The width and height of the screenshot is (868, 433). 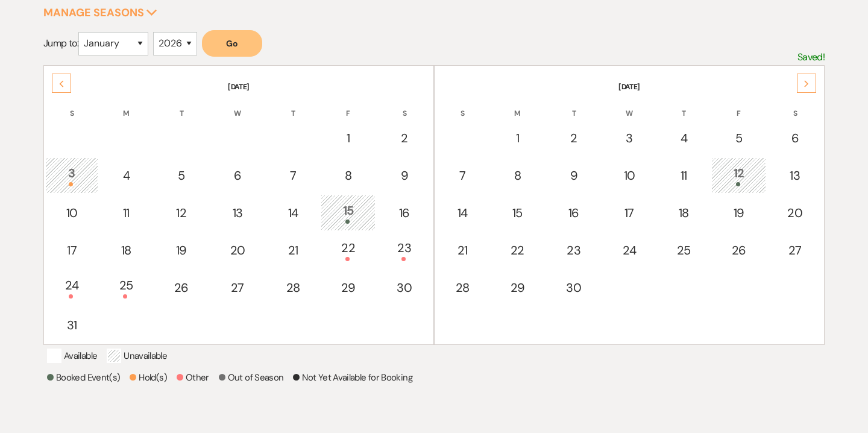 What do you see at coordinates (352, 377) in the screenshot?
I see `p: Not Yet Available for Booking` at bounding box center [352, 377].